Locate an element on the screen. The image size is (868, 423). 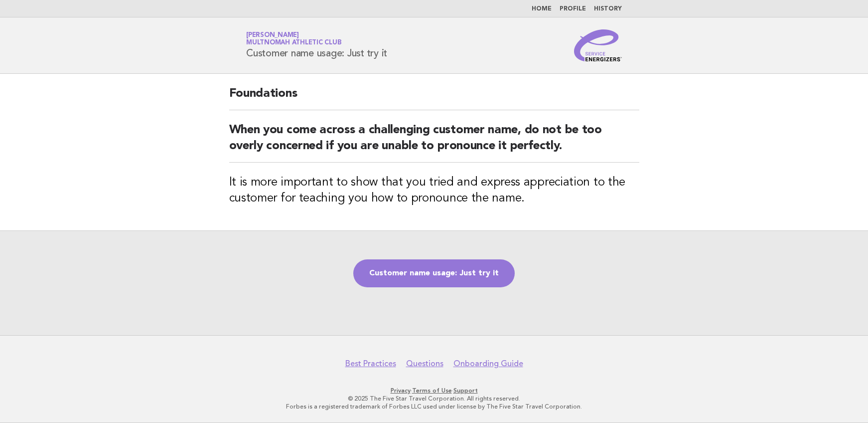
a: Questions is located at coordinates (425, 363).